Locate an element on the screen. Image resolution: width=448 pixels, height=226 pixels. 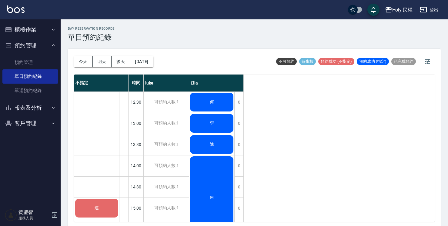
span: 預約成功 (指定) is located at coordinates (373, 62).